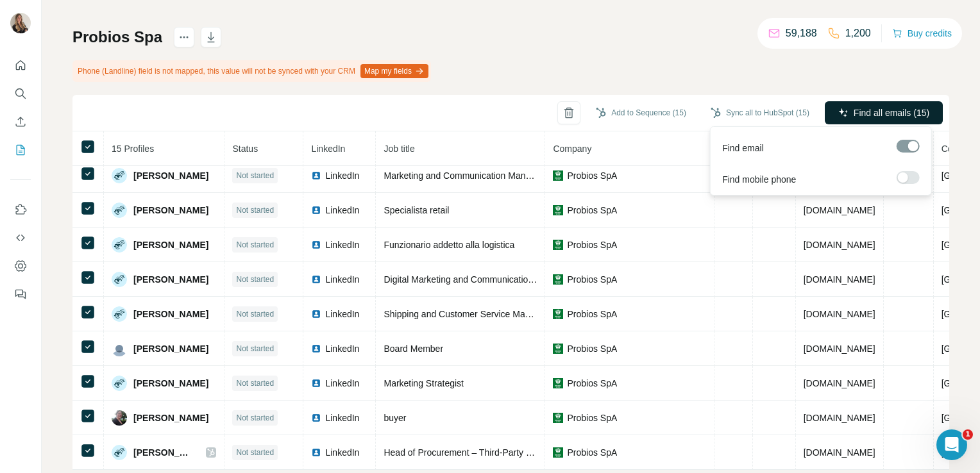 The image size is (980, 473). I want to click on span: buyer, so click(394, 418).